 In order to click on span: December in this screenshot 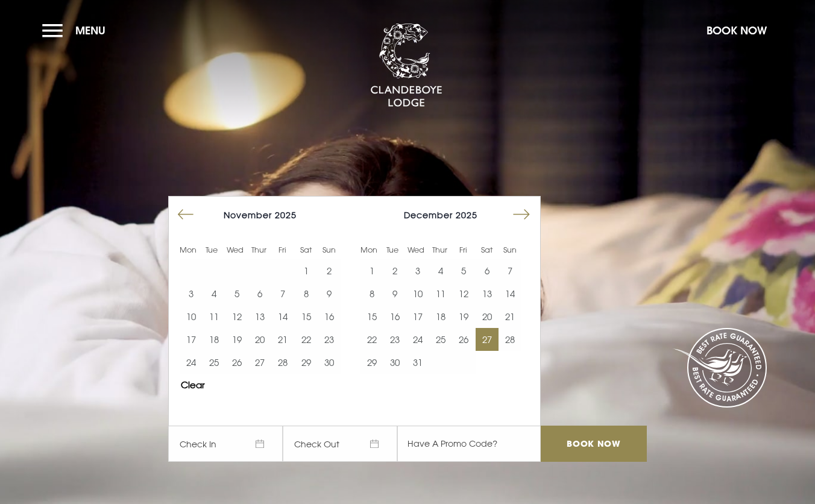, I will do `click(428, 215)`.